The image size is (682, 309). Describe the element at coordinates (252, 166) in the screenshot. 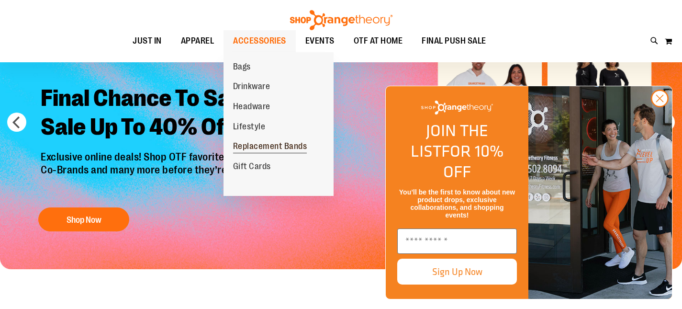

I see `a: Gift Cards` at that location.